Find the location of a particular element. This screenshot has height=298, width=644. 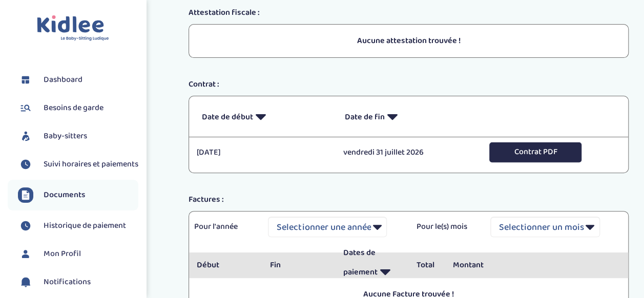

p: Dates de paiement is located at coordinates (372, 265).